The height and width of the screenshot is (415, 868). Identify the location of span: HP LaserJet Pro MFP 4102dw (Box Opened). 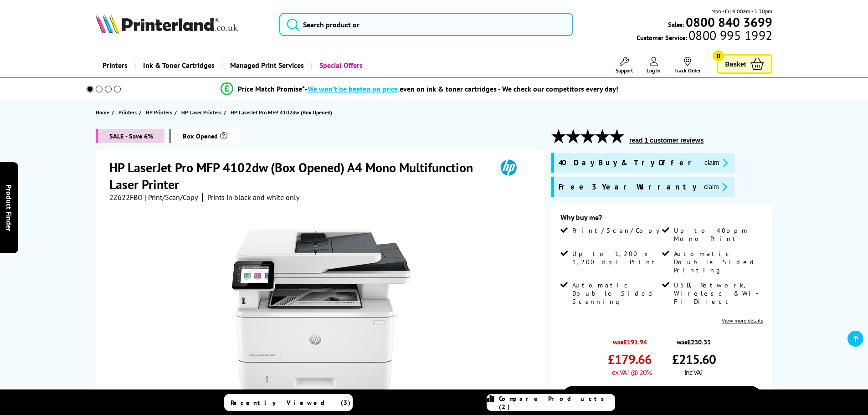
(281, 112).